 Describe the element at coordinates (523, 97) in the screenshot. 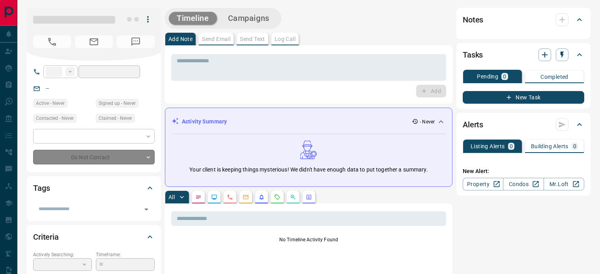

I see `button: New Task` at that location.